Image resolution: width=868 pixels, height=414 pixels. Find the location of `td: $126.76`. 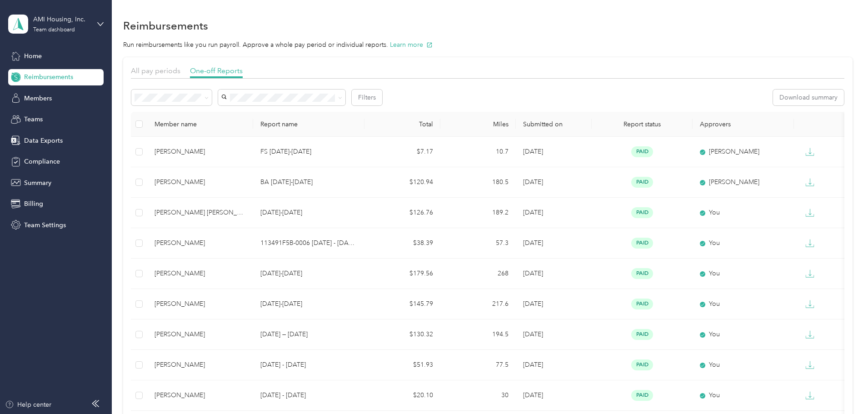

td: $126.76 is located at coordinates (402, 213).